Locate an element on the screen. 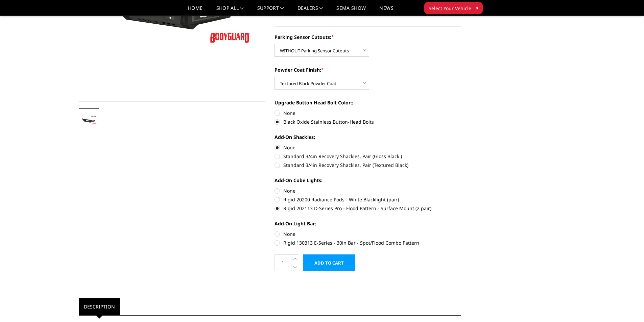  div: Chat Widget is located at coordinates (627, 305).